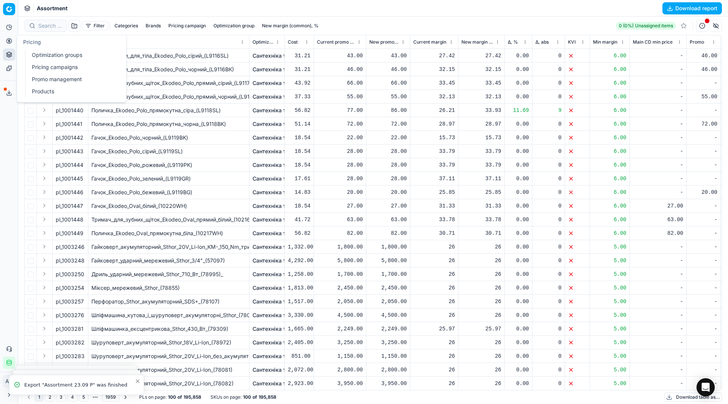 This screenshot has height=404, width=728. Describe the element at coordinates (73, 55) in the screenshot. I see `a: Optimization groups` at that location.